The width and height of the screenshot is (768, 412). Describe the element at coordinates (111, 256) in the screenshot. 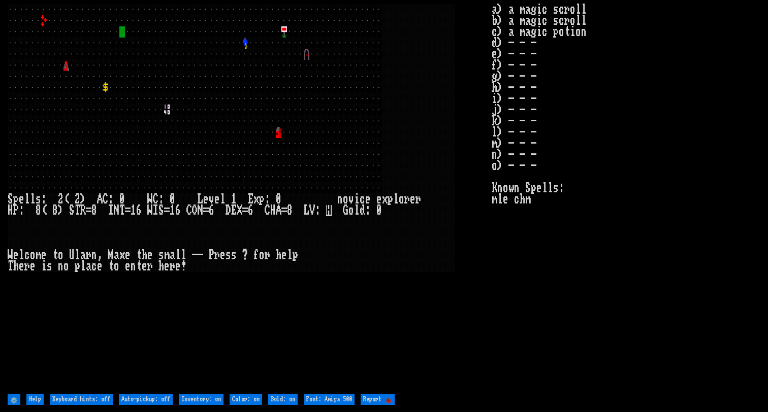

I see `div: M` at that location.